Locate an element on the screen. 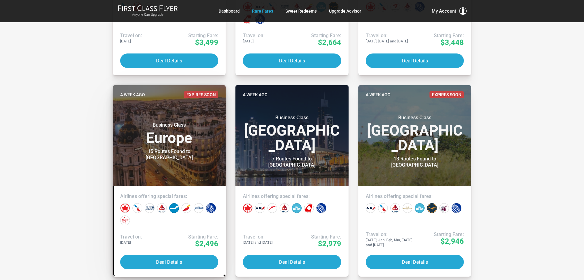 The height and width of the screenshot is (280, 584). a: Sweet Redeems is located at coordinates (301, 11).